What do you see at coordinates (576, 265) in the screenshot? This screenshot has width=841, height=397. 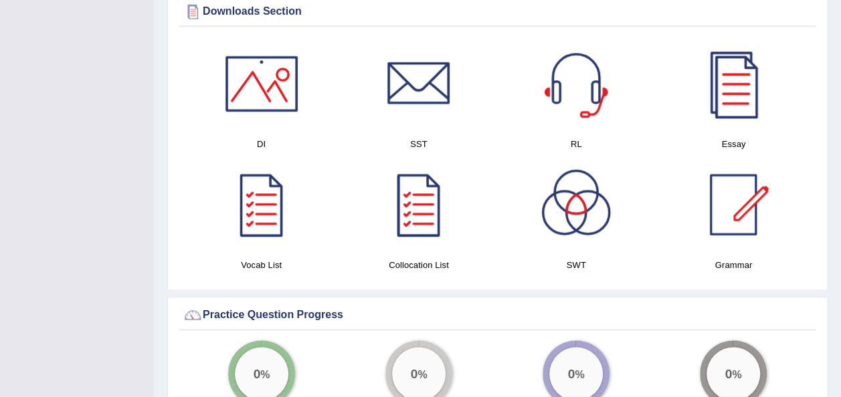 I see `h4: SWT` at bounding box center [576, 265].